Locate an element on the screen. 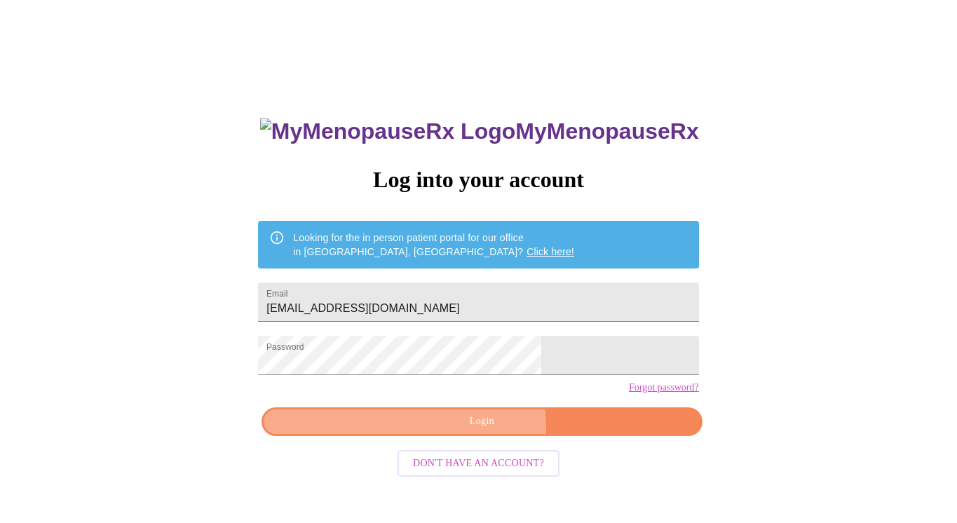 The width and height of the screenshot is (957, 523). h3: MyMenopauseRx is located at coordinates (480, 131).